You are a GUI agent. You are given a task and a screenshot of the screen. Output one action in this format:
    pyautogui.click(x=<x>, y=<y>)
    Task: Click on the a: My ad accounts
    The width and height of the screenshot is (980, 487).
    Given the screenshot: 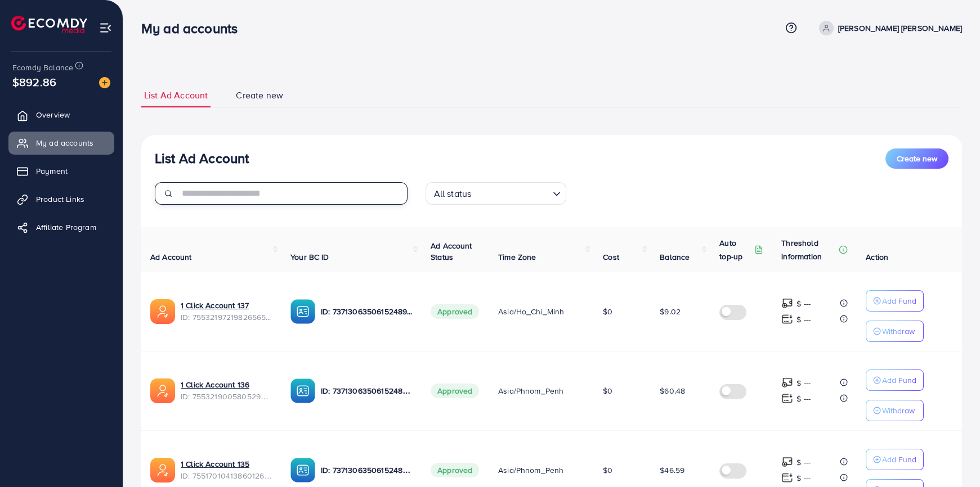 What is the action you would take?
    pyautogui.click(x=61, y=143)
    